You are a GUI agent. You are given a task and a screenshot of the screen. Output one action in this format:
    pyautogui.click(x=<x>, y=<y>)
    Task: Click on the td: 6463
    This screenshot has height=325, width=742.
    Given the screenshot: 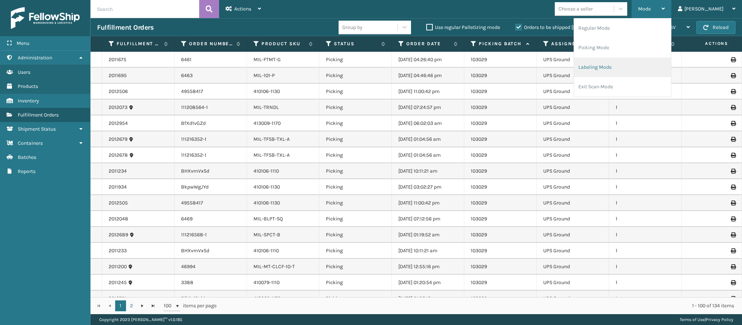 What is the action you would take?
    pyautogui.click(x=211, y=76)
    